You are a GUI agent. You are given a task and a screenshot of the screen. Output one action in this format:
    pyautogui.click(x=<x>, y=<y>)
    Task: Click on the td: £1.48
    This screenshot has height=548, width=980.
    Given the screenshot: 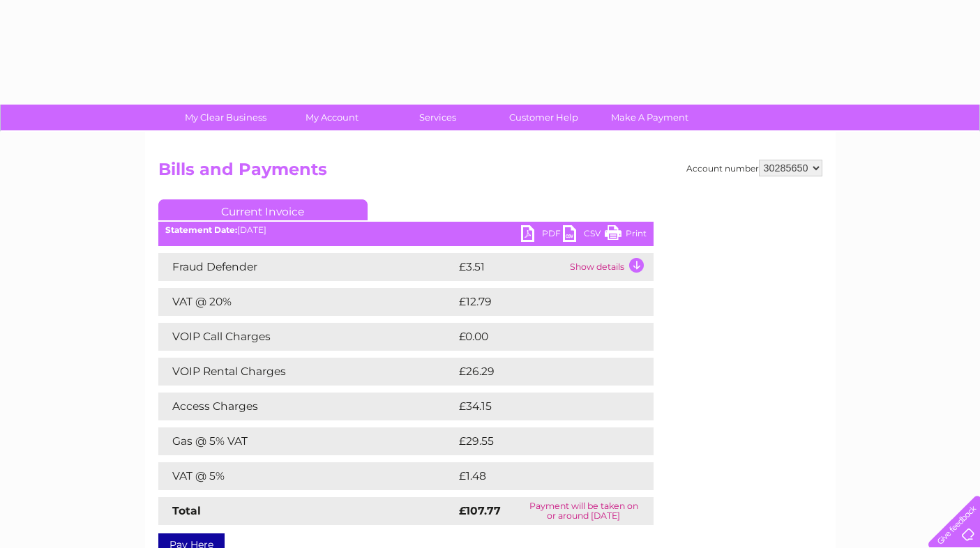 What is the action you would take?
    pyautogui.click(x=538, y=476)
    